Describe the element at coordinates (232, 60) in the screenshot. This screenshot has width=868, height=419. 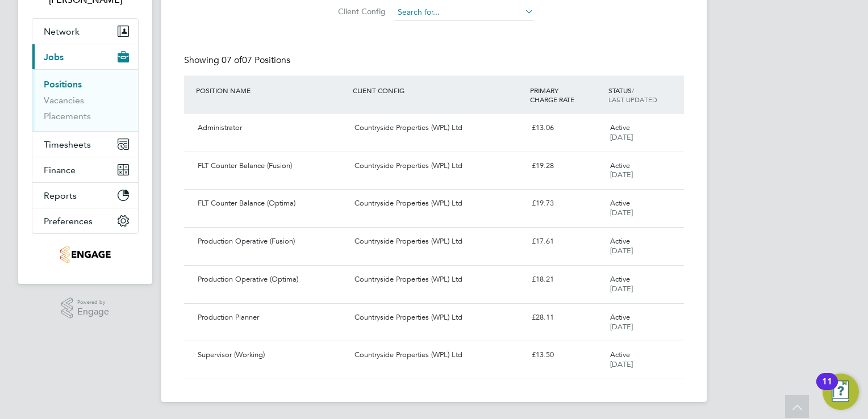
I see `span: 07 of` at that location.